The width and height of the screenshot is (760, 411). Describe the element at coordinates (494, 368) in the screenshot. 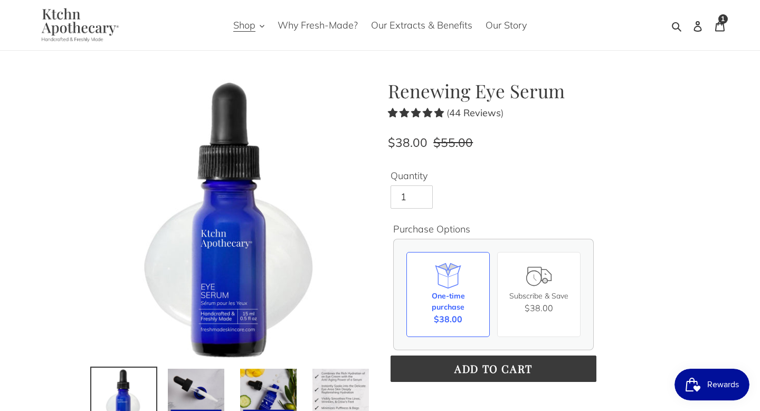

I see `span: Add to cart` at that location.